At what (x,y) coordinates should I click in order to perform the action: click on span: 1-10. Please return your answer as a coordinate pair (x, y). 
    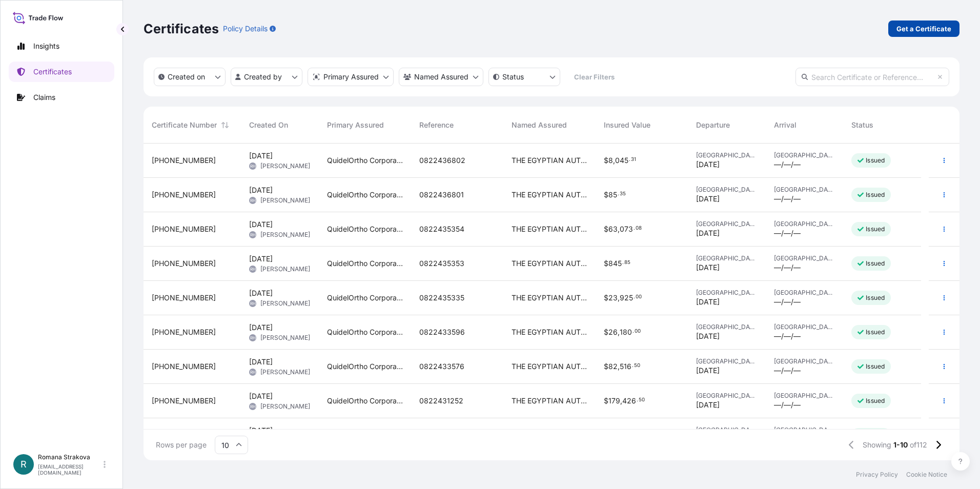
    Looking at the image, I should click on (900, 445).